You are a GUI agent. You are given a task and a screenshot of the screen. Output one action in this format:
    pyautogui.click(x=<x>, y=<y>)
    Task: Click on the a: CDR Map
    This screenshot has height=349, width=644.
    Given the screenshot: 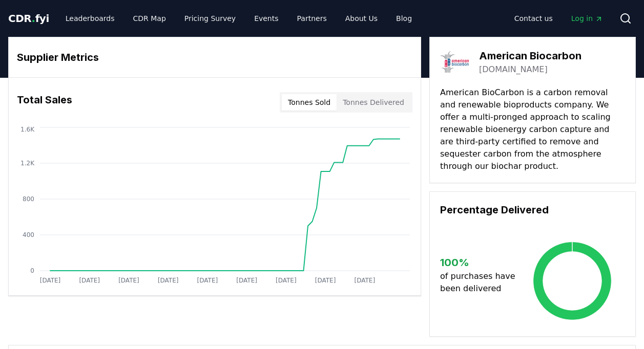 What is the action you would take?
    pyautogui.click(x=149, y=19)
    